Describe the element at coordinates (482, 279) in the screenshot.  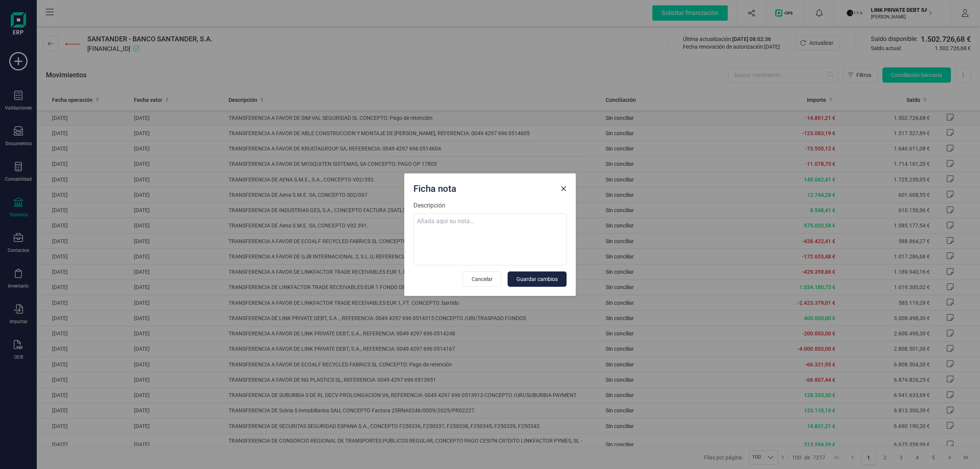
I see `button: Cancelar` at that location.